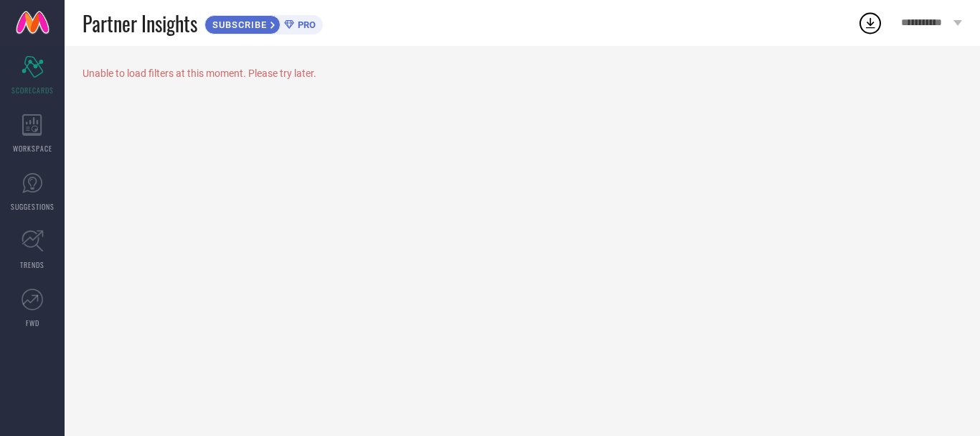 The height and width of the screenshot is (436, 980). What do you see at coordinates (140, 23) in the screenshot?
I see `span: Partner Insights` at bounding box center [140, 23].